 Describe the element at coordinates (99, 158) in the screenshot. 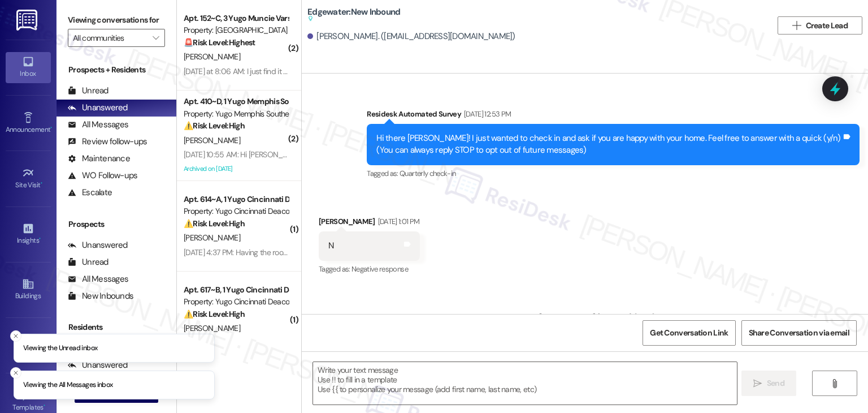

I see `div: Maintenance` at that location.